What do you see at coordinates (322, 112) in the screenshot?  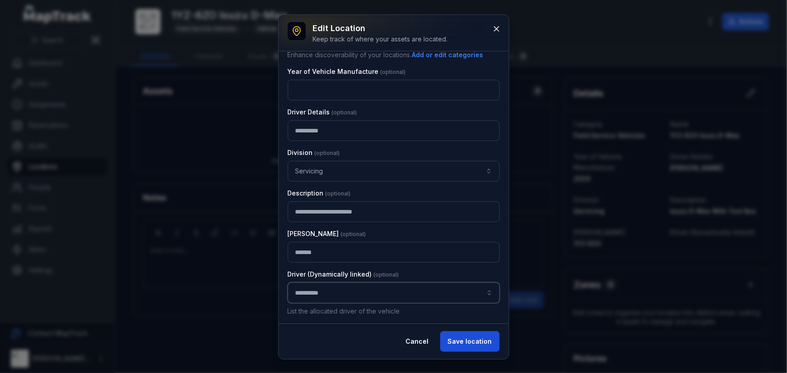 I see `label: Driver Details` at bounding box center [322, 112].